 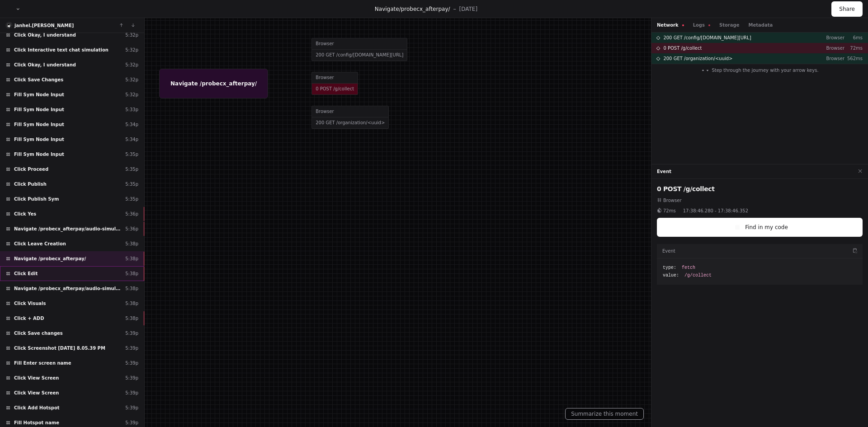 What do you see at coordinates (715, 210) in the screenshot?
I see `span: 17:38:46.280 - 17:38:46.352` at bounding box center [715, 210].